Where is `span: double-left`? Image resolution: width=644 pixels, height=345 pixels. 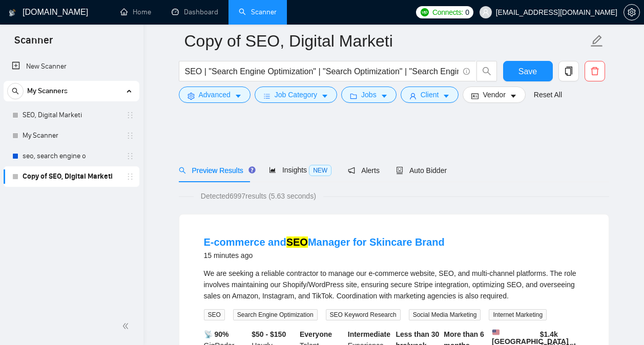
span: double-left is located at coordinates (127, 326).